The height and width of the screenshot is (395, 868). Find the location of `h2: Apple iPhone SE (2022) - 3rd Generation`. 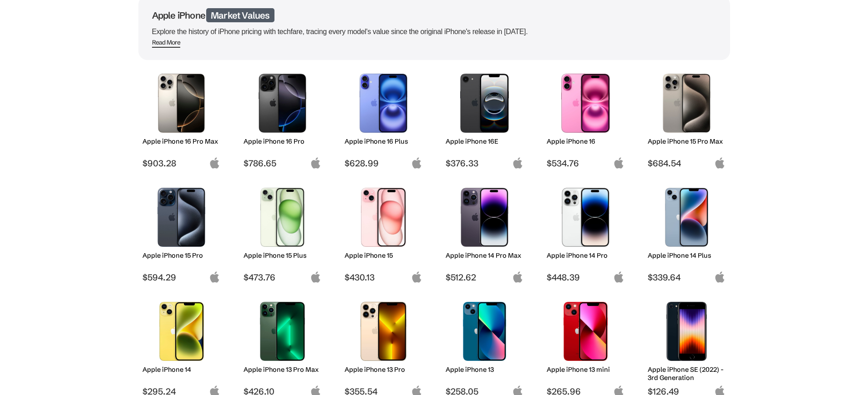

h2: Apple iPhone SE (2022) - 3rd Generation is located at coordinates (686, 374).